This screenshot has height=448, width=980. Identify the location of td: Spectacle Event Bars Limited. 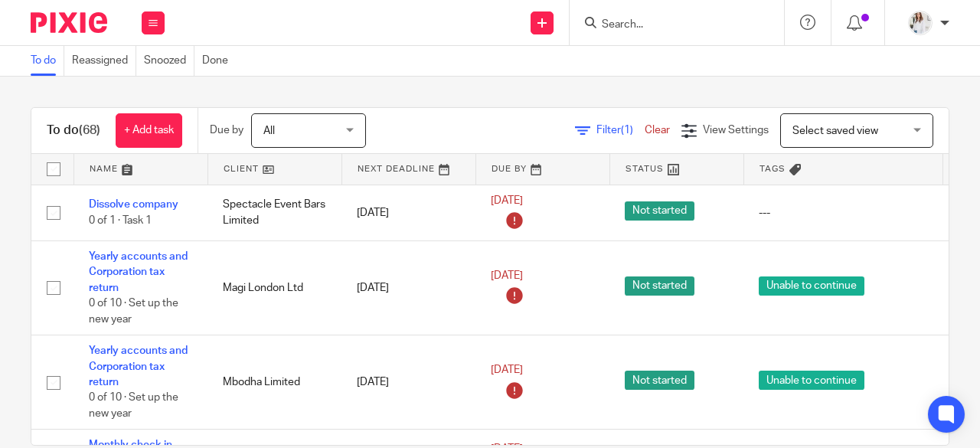
(275, 213).